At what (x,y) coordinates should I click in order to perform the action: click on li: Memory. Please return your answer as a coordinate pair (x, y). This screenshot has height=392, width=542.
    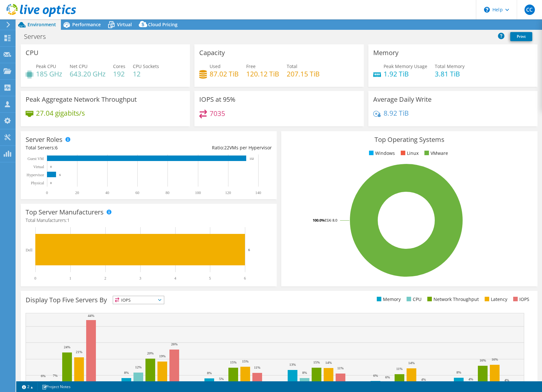
    Looking at the image, I should click on (388, 299).